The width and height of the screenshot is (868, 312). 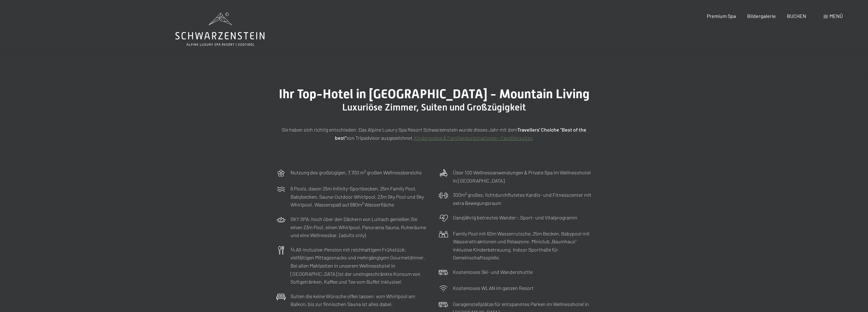 I want to click on p: ¾ All-inclusive-Pension mit reichhaltigem Frühstück, vielfältigen Mittagssnacks und mehrgängigem ..., so click(x=360, y=266).